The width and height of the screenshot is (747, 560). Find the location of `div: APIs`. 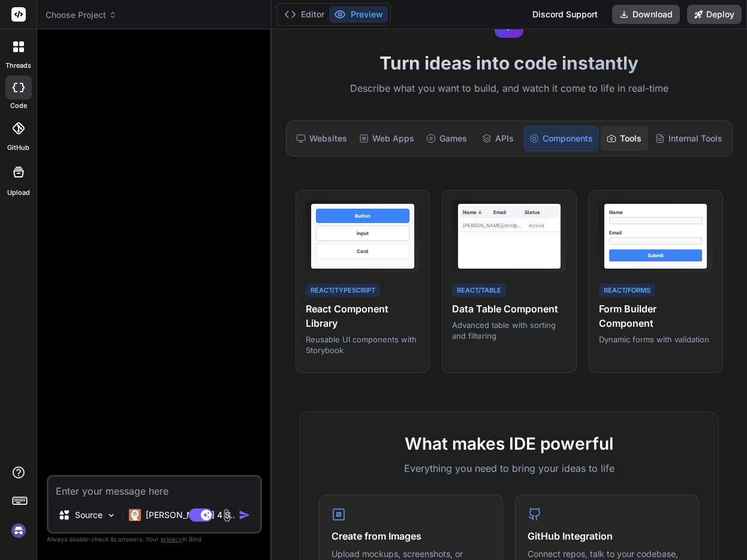

div: APIs is located at coordinates (498, 138).